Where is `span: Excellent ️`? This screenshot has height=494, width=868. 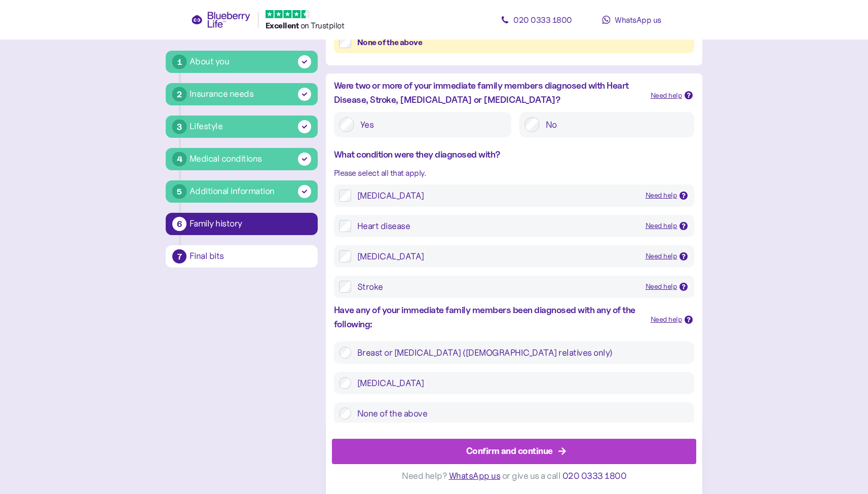
span: Excellent ️ is located at coordinates (283, 26).